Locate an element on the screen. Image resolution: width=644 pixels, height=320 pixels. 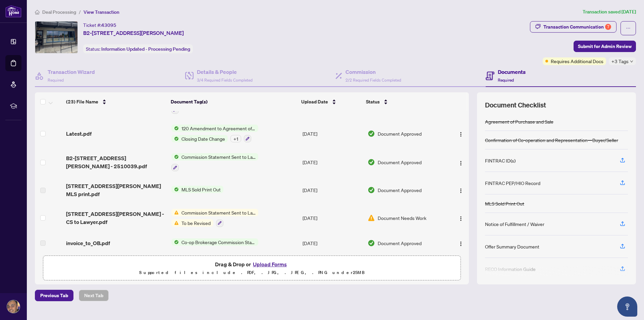
span: invoice_to_OB.pdf is located at coordinates (88, 243).